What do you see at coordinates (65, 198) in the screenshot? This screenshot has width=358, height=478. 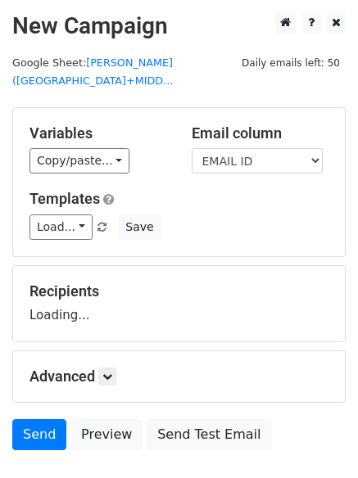 I see `a: Templates` at bounding box center [65, 198].